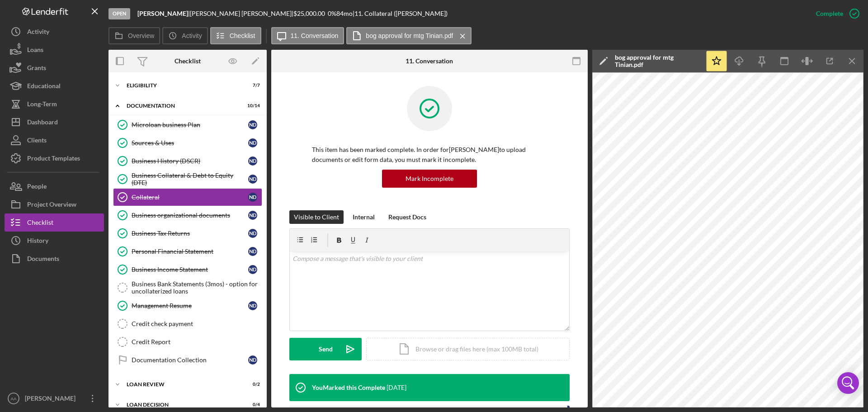 The image size is (868, 412). Describe the element at coordinates (54, 140) in the screenshot. I see `button: Clients` at that location.